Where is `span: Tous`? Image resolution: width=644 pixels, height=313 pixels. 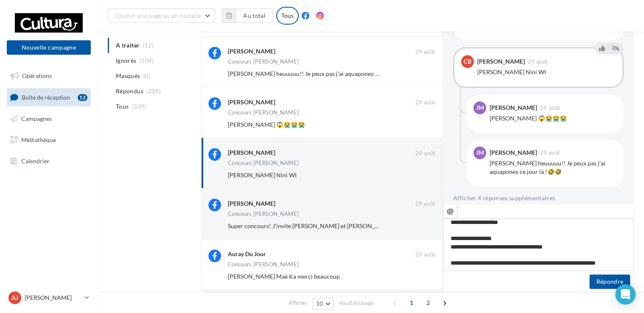 span: Tous is located at coordinates (122, 106).